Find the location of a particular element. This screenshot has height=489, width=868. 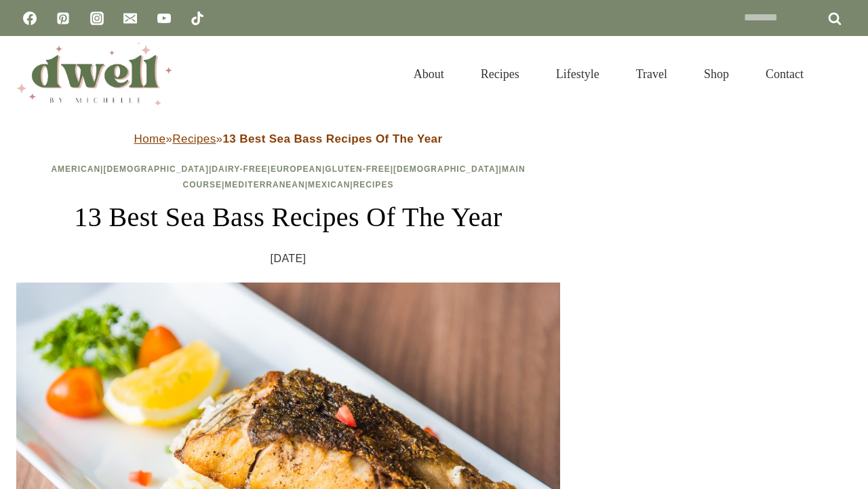

button: View Search Form is located at coordinates (840, 74).